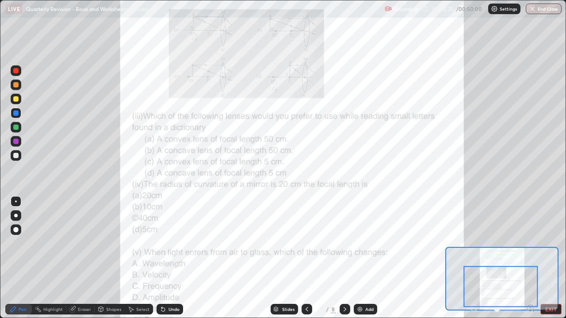 Image resolution: width=566 pixels, height=318 pixels. Describe the element at coordinates (544, 9) in the screenshot. I see `button: End Class` at that location.